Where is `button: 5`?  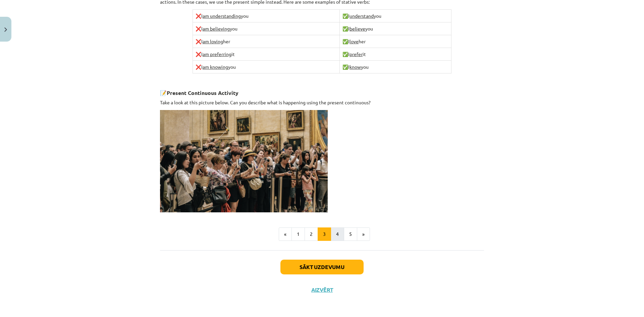 button: 5 is located at coordinates (351, 234).